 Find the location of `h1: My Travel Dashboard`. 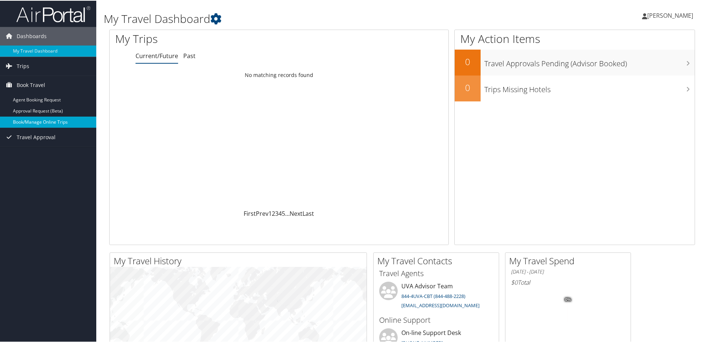

h1: My Travel Dashboard is located at coordinates (302, 18).